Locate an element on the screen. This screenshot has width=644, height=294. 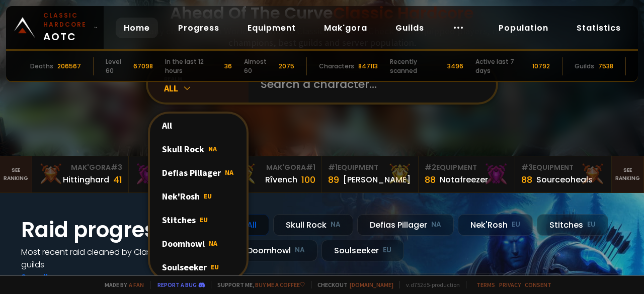
div: In the last 12 hours is located at coordinates (193, 66).